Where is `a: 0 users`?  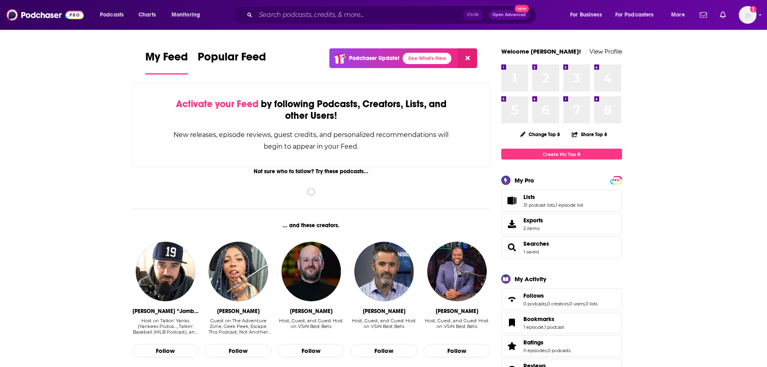
a: 0 users is located at coordinates (577, 304).